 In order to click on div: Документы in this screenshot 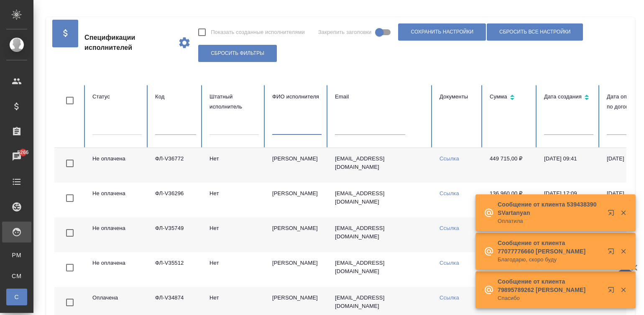, I will do `click(458, 97)`.